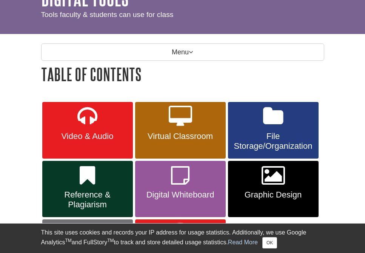 The width and height of the screenshot is (365, 253). I want to click on a: Video & Audio, so click(87, 130).